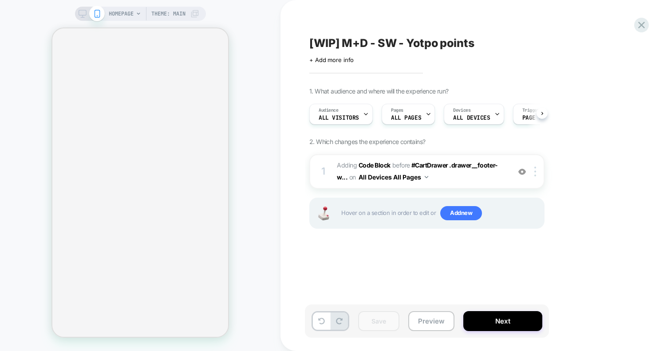 The image size is (671, 351). What do you see at coordinates (431, 321) in the screenshot?
I see `button: Preview` at bounding box center [431, 321].